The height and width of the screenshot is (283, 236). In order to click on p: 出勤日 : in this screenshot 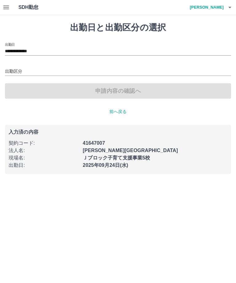, I will do `click(44, 165)`.